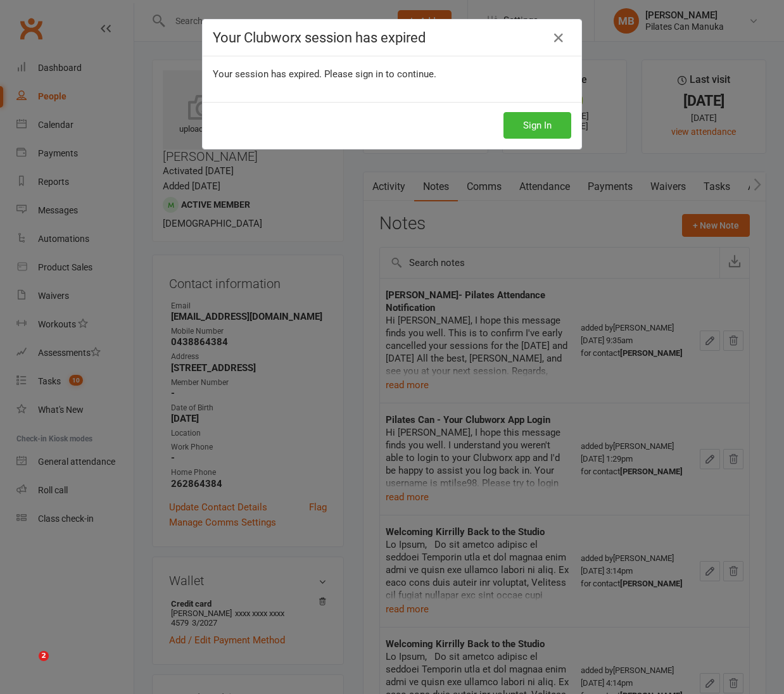  Describe the element at coordinates (558, 38) in the screenshot. I see `a: Close` at that location.